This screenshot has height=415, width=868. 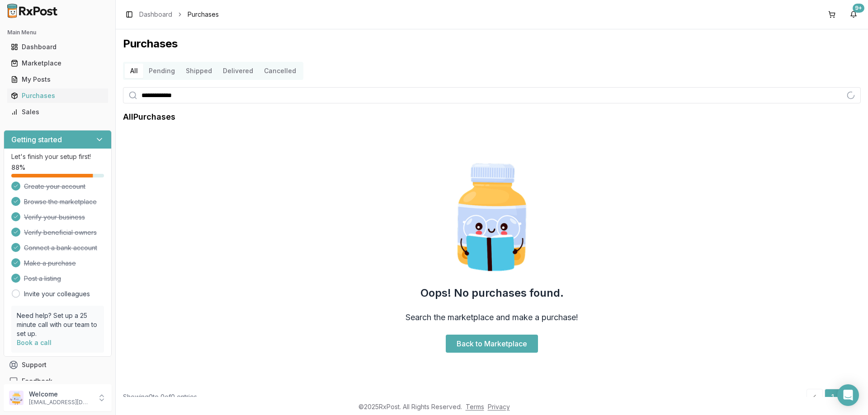 What do you see at coordinates (57, 96) in the screenshot?
I see `button: Purchases` at bounding box center [57, 96].